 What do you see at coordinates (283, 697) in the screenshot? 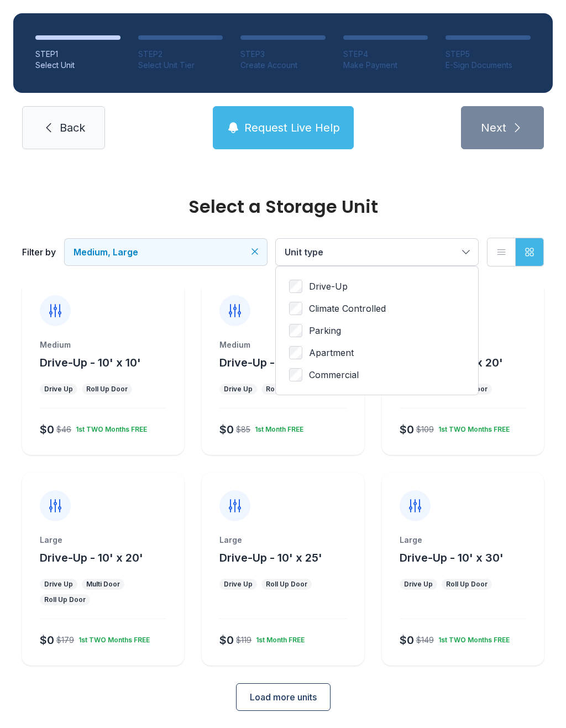
I see `span: Load more units` at bounding box center [283, 697].